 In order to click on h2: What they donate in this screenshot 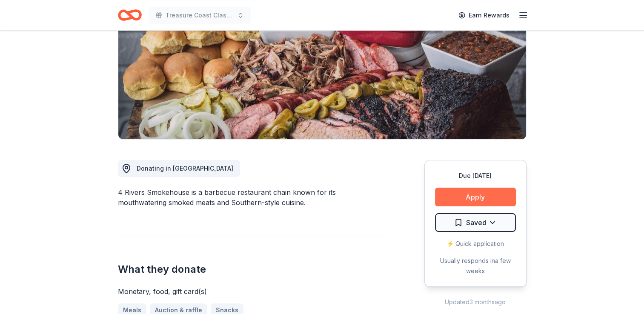, I will do `click(250, 269)`.